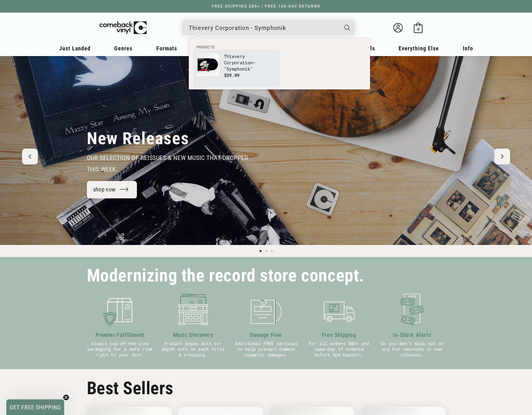 Image resolution: width=532 pixels, height=415 pixels. What do you see at coordinates (238, 69) in the screenshot?
I see `b: Symphonik` at bounding box center [238, 69].